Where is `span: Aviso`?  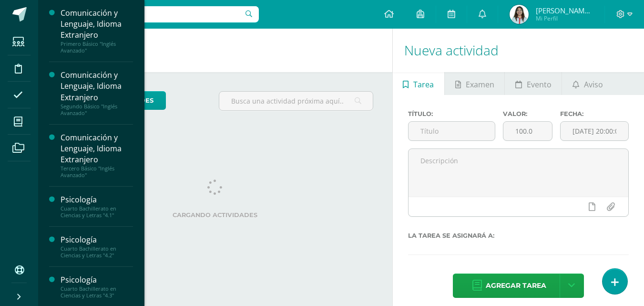 span: Aviso is located at coordinates (594, 85).